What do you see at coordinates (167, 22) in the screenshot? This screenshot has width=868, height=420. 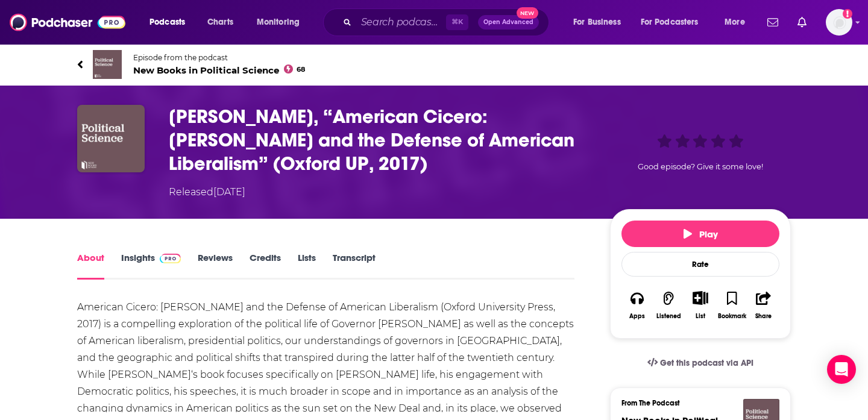 I see `span: Podcasts` at bounding box center [167, 22].